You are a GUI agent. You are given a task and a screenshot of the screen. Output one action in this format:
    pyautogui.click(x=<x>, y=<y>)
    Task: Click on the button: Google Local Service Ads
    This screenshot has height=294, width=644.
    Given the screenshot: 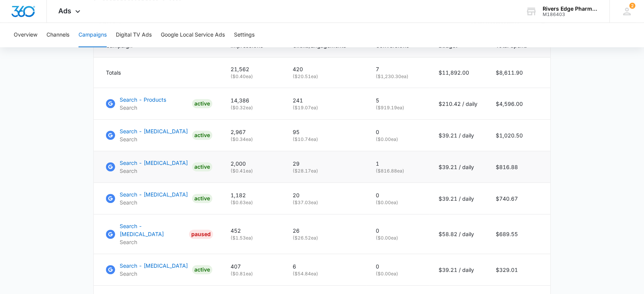 What is the action you would take?
    pyautogui.click(x=193, y=35)
    